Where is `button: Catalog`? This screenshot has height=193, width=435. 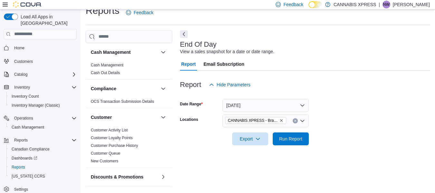
button: Catalog is located at coordinates (21, 74).